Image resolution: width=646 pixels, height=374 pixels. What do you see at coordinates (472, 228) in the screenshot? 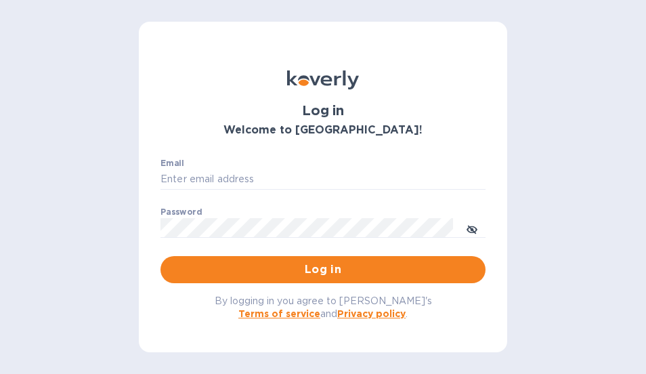
I see `button: toggle password visibility` at bounding box center [472, 228].